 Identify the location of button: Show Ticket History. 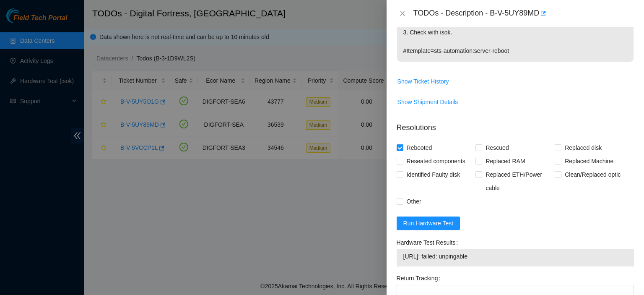
(422, 82).